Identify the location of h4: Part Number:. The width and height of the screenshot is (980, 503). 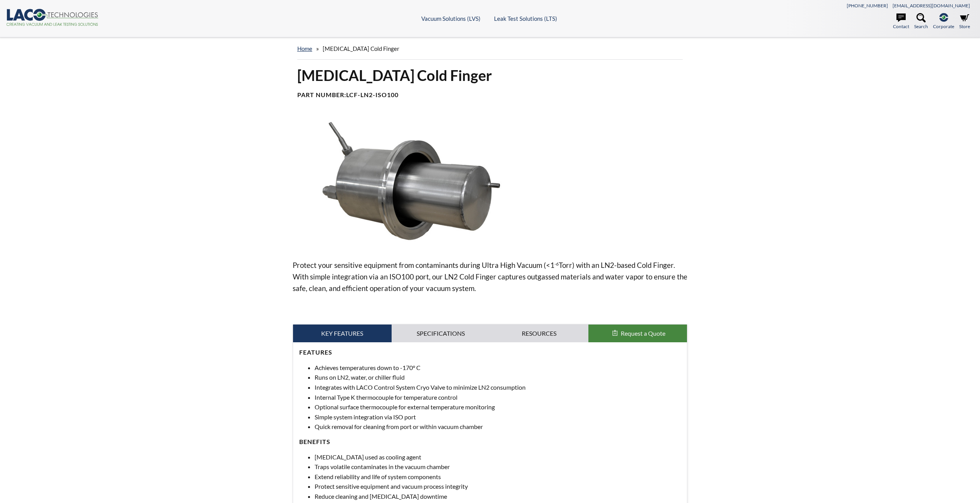
(490, 95).